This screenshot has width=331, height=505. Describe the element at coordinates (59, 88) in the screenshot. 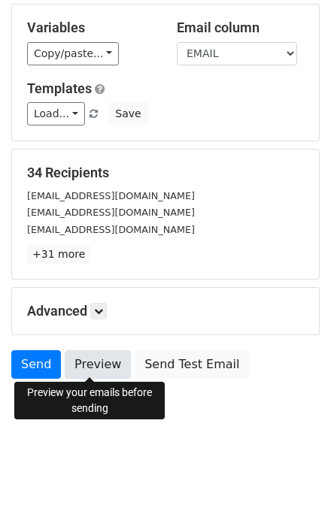

I see `a: Templates` at that location.